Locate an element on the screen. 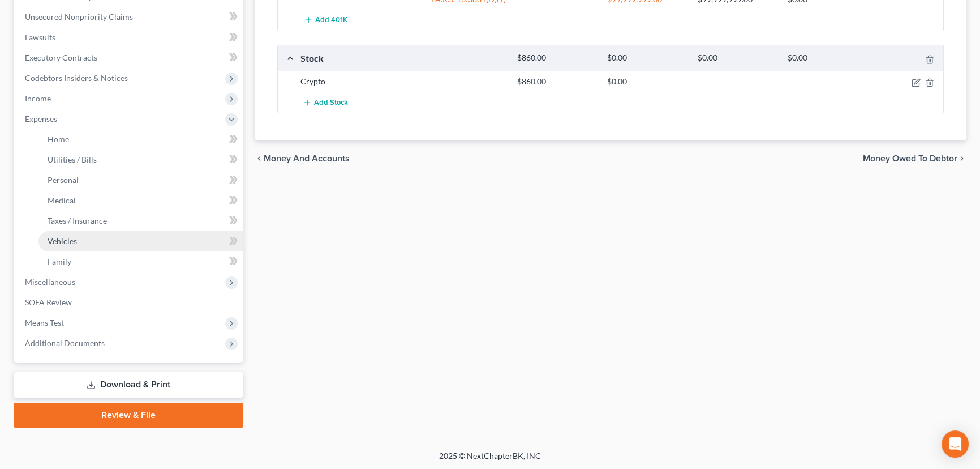 Image resolution: width=980 pixels, height=469 pixels. button: chevron_left Money and Accounts is located at coordinates (302, 159).